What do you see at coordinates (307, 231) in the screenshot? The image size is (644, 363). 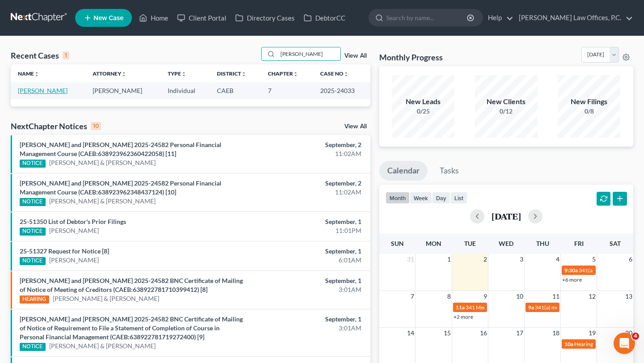 I see `div: 11:01PM` at bounding box center [307, 231].